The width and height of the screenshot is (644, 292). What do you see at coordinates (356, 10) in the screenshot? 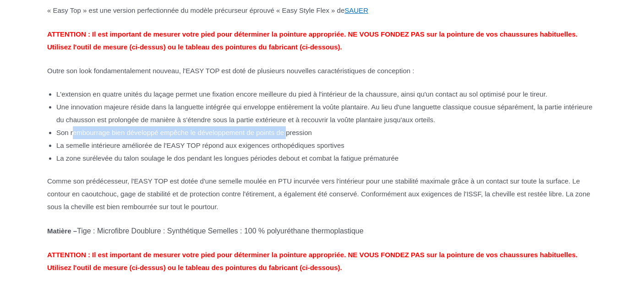
I see `font: SAUER` at bounding box center [356, 10].